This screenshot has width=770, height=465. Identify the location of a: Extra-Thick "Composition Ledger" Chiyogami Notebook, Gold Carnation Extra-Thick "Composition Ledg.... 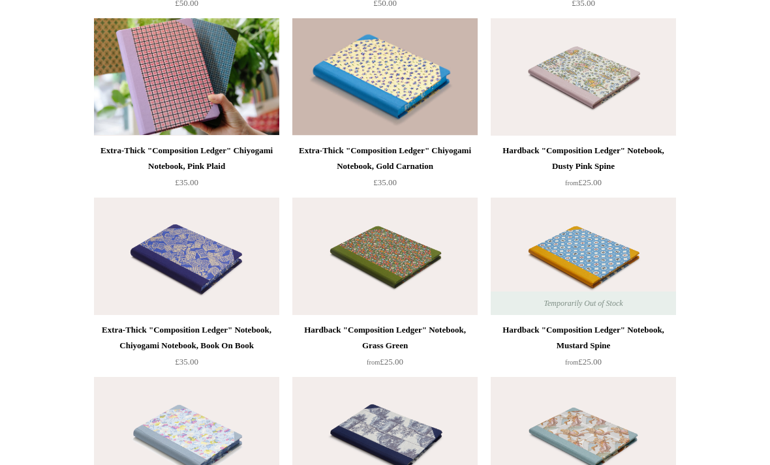
(385, 78).